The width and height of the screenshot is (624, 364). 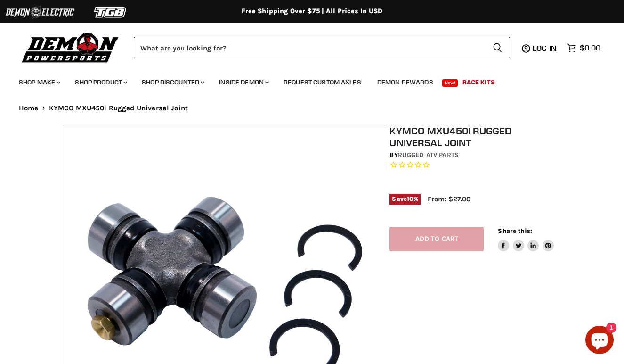 What do you see at coordinates (544, 48) in the screenshot?
I see `span: Log in` at bounding box center [544, 48].